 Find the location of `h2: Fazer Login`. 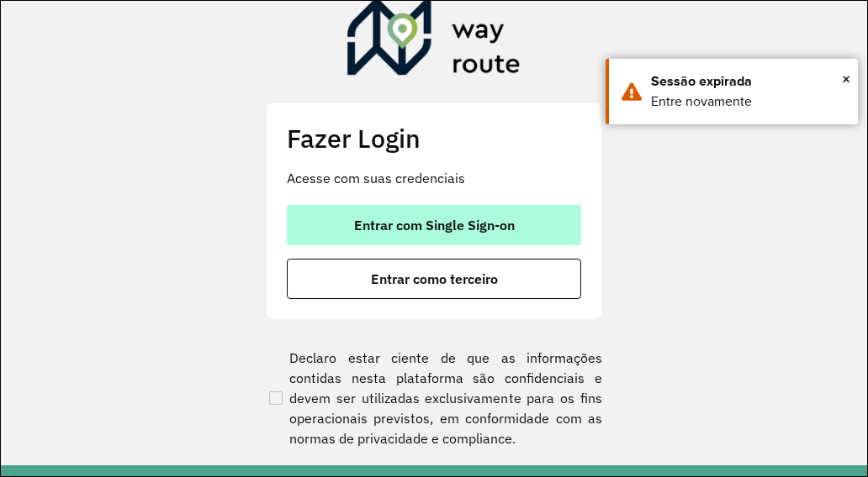

h2: Fazer Login is located at coordinates (434, 139).